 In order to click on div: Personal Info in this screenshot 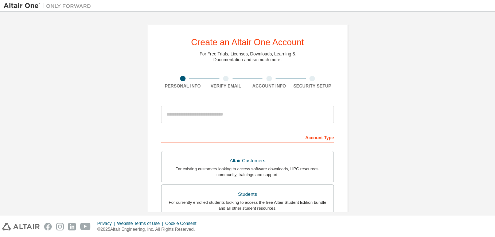, I will do `click(183, 86)`.